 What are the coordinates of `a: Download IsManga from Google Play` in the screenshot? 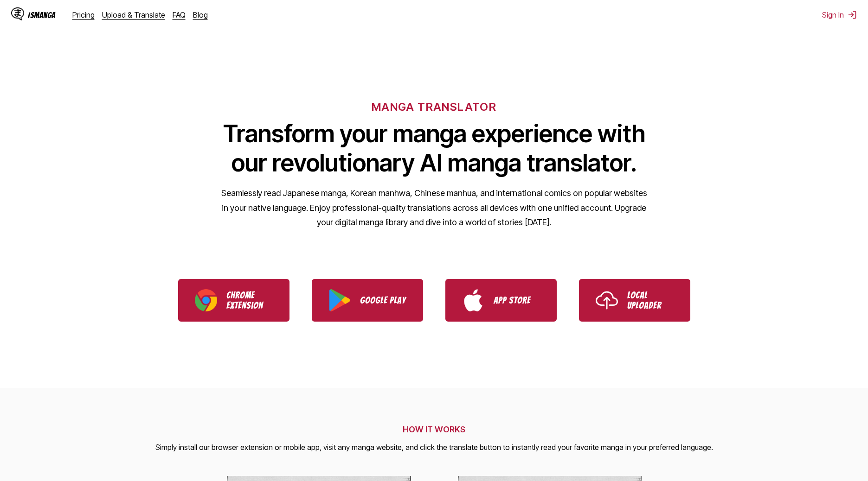 It's located at (367, 301).